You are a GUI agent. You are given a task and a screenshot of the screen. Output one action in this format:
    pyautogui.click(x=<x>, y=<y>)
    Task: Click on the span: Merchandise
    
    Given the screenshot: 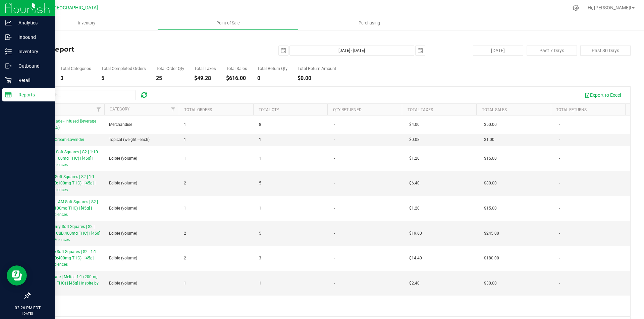 What is the action you would take?
    pyautogui.click(x=120, y=125)
    